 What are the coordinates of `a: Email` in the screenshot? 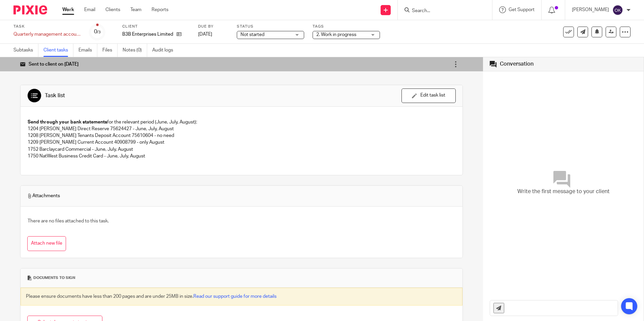 It's located at (90, 10).